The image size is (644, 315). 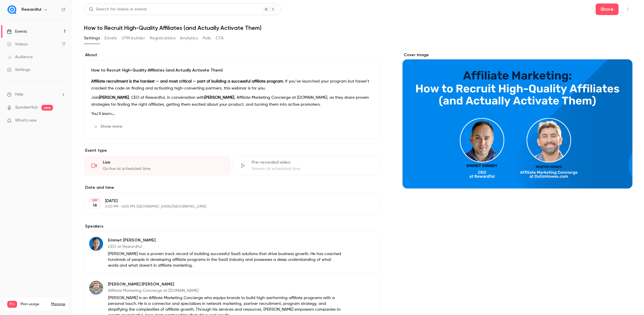 What do you see at coordinates (95, 200) in the screenshot?
I see `div: SEP` at bounding box center [95, 200].